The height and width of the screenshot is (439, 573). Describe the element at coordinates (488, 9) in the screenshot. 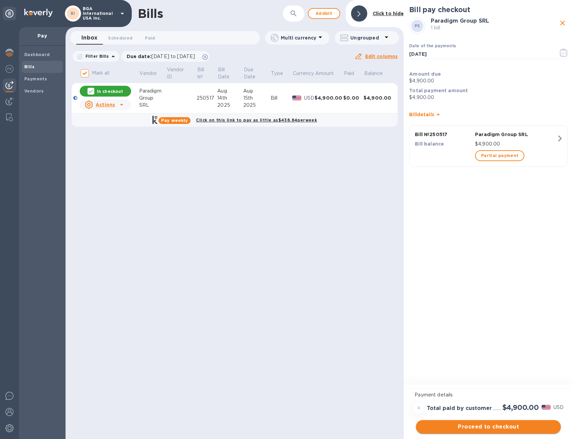

I see `h2: Bill pay checkout` at that location.